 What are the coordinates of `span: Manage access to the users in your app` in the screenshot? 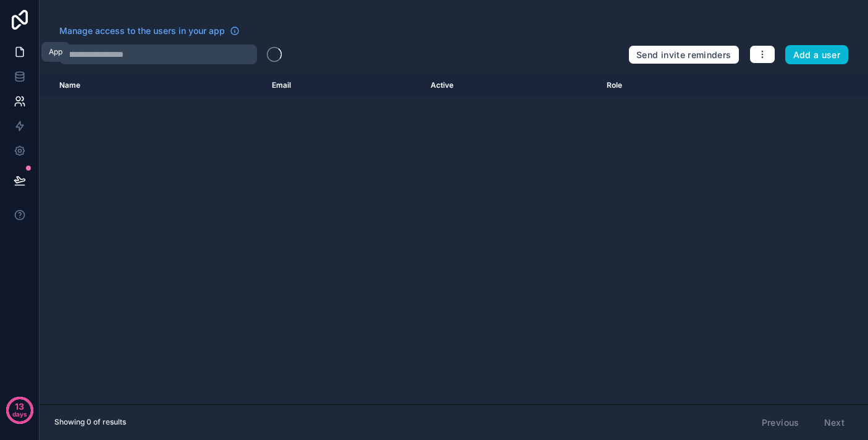 It's located at (143, 31).